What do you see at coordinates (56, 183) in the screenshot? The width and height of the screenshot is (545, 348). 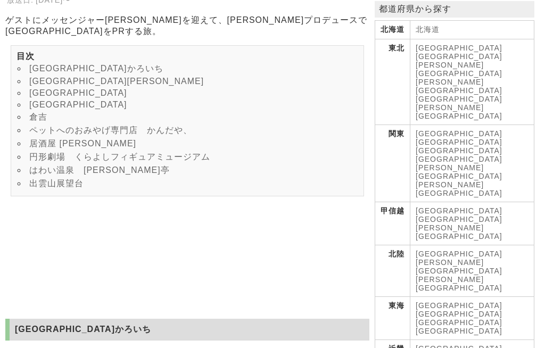 I see `a: 出雲山展望台` at bounding box center [56, 183].